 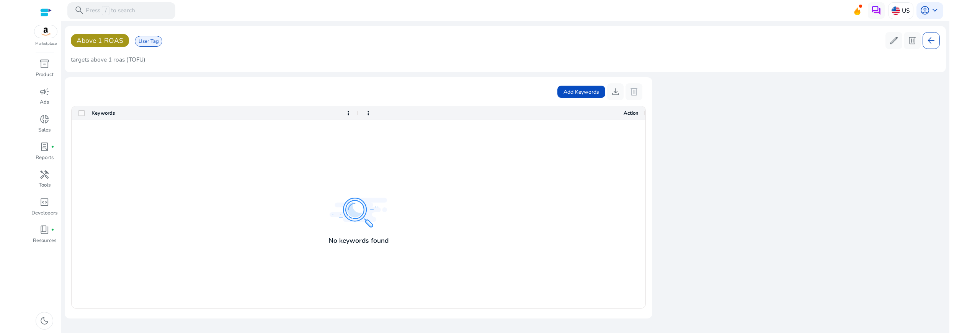 I want to click on span: download, so click(x=615, y=92).